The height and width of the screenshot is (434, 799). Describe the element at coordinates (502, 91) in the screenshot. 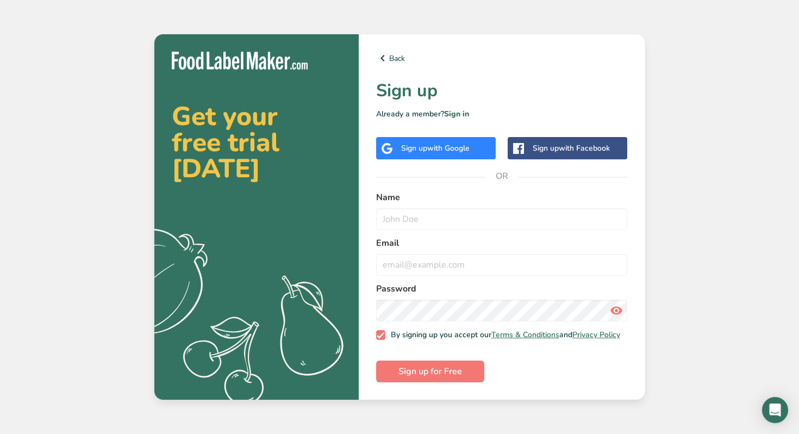

I see `h1: Sign up` at that location.